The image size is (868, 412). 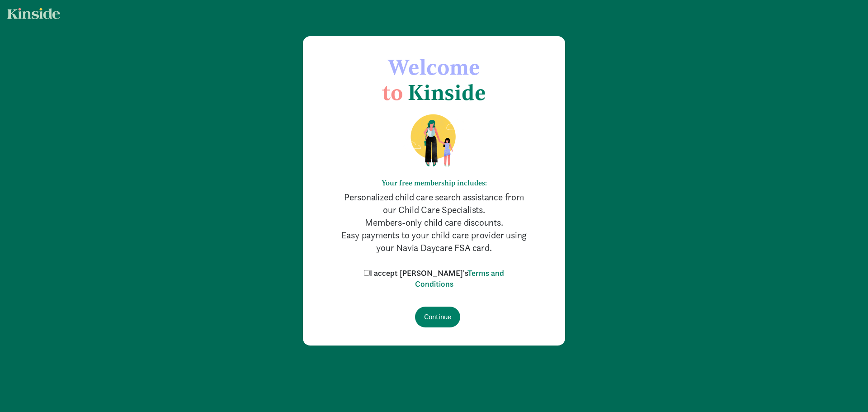 What do you see at coordinates (460, 278) in the screenshot?
I see `a: Terms and Conditions` at bounding box center [460, 278].